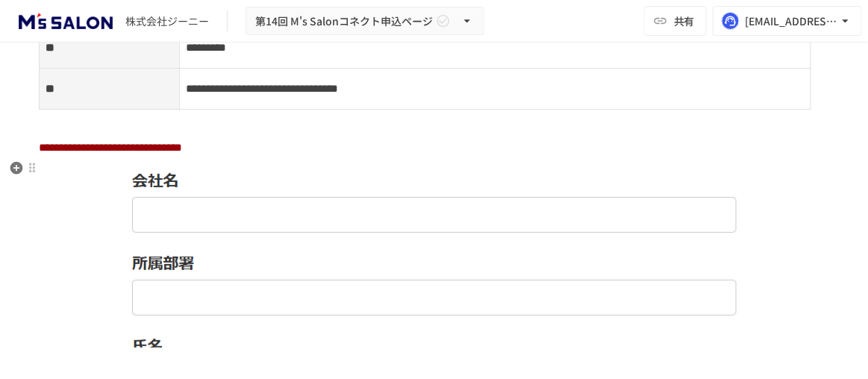 Image resolution: width=868 pixels, height=379 pixels. What do you see at coordinates (675, 21) in the screenshot?
I see `button: 共有` at bounding box center [675, 21].